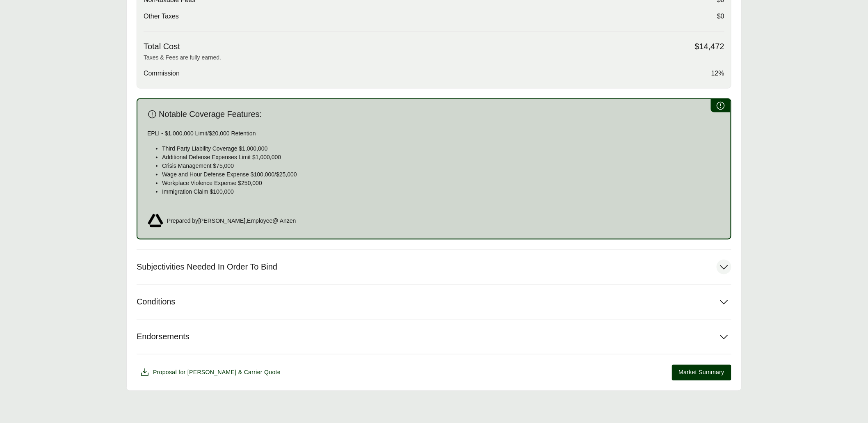 This screenshot has width=868, height=423. What do you see at coordinates (441, 157) in the screenshot?
I see `p: Additional Defense Expenses Limit $1,000,000` at bounding box center [441, 157].